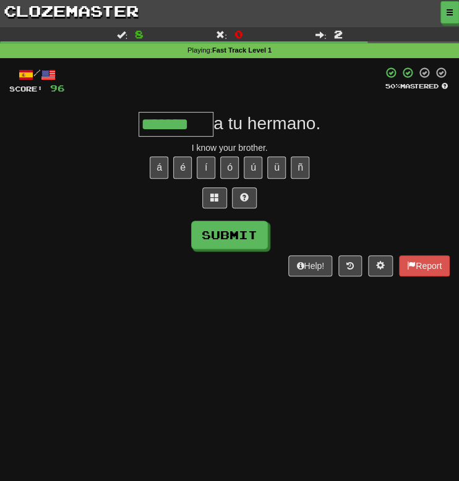  Describe the element at coordinates (230, 148) in the screenshot. I see `div: I know your brother.` at that location.